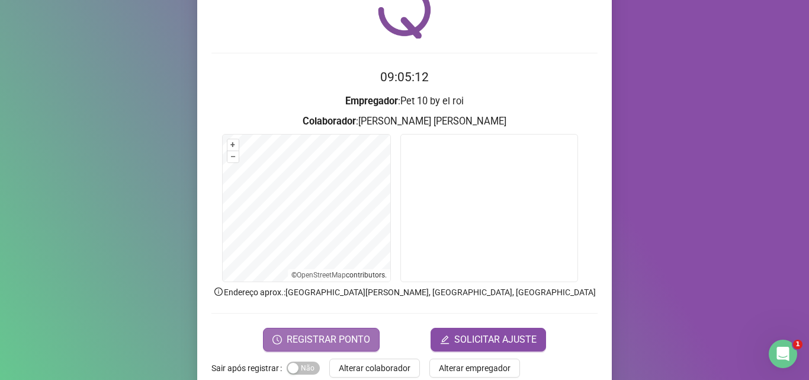 The width and height of the screenshot is (809, 380). What do you see at coordinates (277, 339) in the screenshot?
I see `span: clock-circle` at bounding box center [277, 339].